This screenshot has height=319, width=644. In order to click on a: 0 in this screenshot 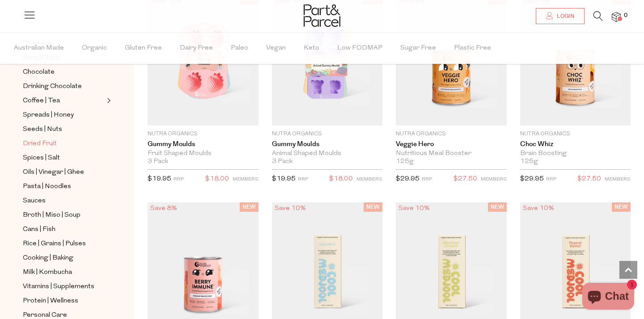, I will do `click(617, 17)`.